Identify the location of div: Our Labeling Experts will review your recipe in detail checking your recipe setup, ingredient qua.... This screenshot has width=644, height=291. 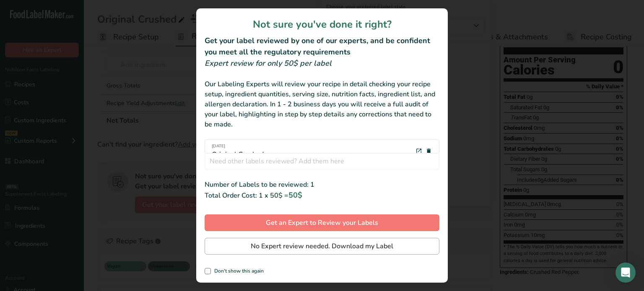
(322, 104).